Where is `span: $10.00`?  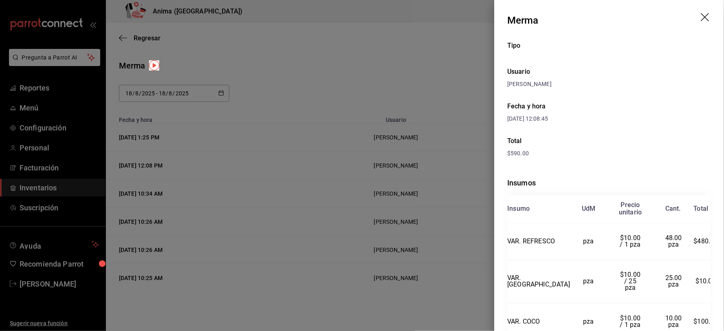 span: $10.00 is located at coordinates (706, 281).